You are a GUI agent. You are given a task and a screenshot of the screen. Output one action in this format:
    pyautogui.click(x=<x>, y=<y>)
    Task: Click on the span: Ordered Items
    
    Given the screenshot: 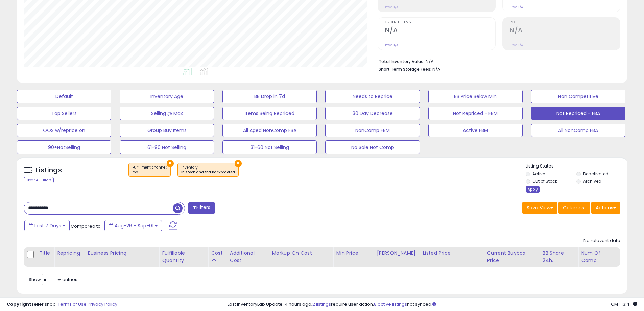 What is the action you would take?
    pyautogui.click(x=440, y=22)
    